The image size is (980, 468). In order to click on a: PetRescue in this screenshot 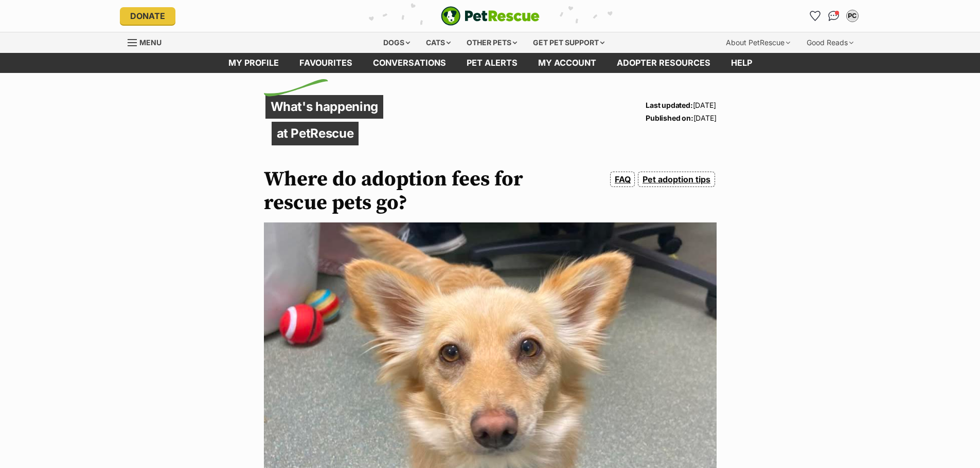, I will do `click(490, 16)`.